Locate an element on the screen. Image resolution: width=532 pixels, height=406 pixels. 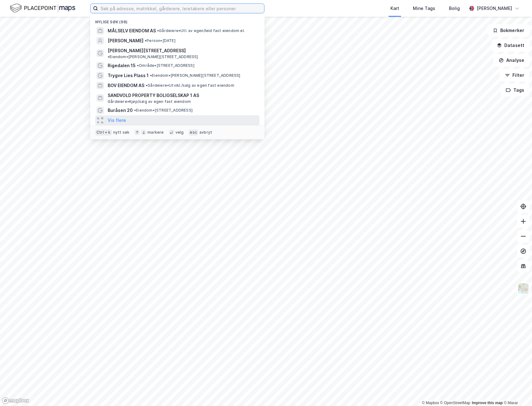
div: Bolig is located at coordinates (454, 8).